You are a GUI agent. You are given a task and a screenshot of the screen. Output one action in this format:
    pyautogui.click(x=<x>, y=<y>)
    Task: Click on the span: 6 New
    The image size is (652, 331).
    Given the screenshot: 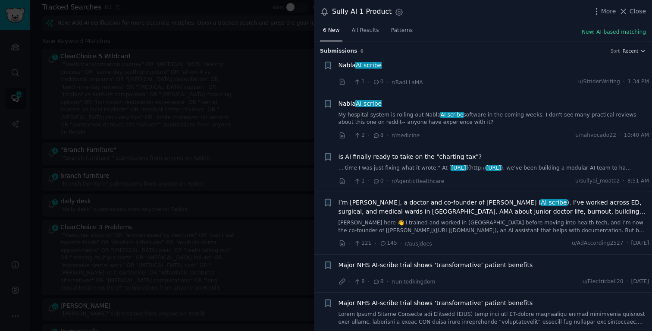 What is the action you would take?
    pyautogui.click(x=331, y=31)
    